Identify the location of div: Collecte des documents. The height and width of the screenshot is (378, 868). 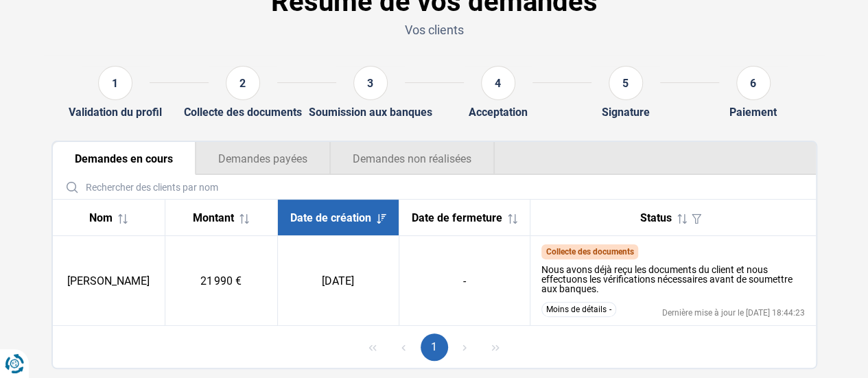
(243, 111).